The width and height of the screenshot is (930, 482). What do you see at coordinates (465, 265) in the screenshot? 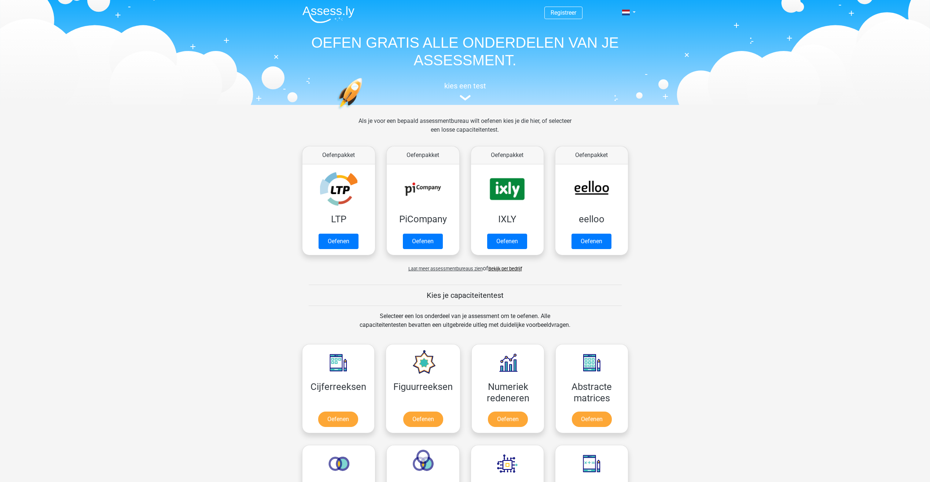
I see `div: of` at bounding box center [465, 265].